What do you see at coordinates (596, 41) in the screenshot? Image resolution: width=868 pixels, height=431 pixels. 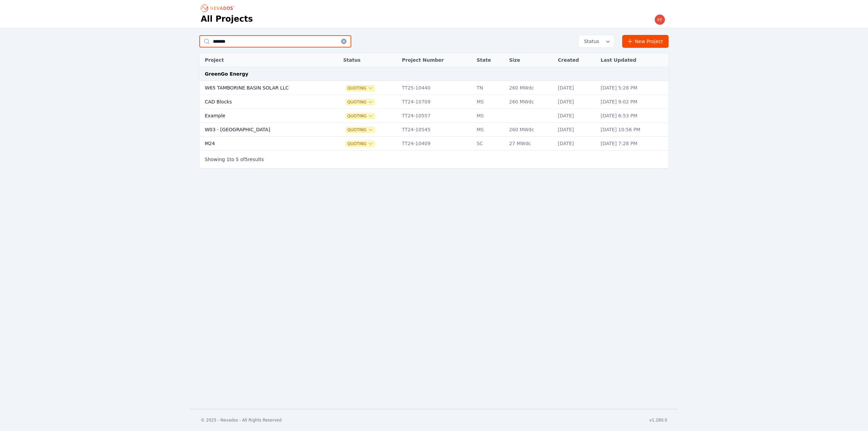 I see `button: Status` at bounding box center [596, 41].